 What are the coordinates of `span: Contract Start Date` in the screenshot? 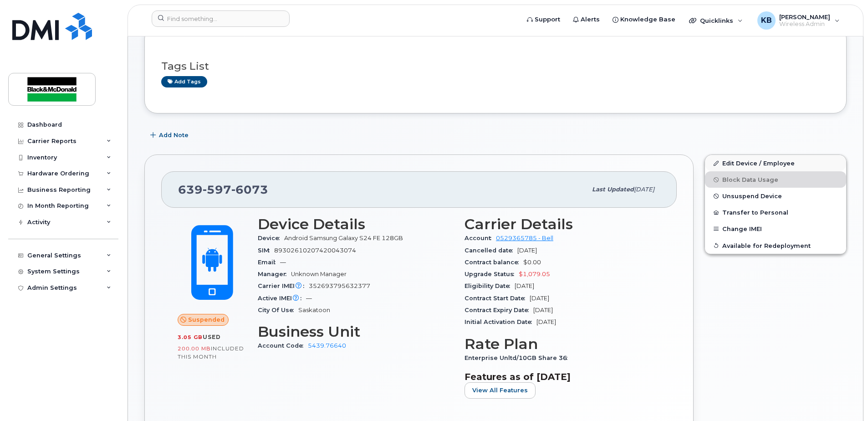 It's located at (497, 298).